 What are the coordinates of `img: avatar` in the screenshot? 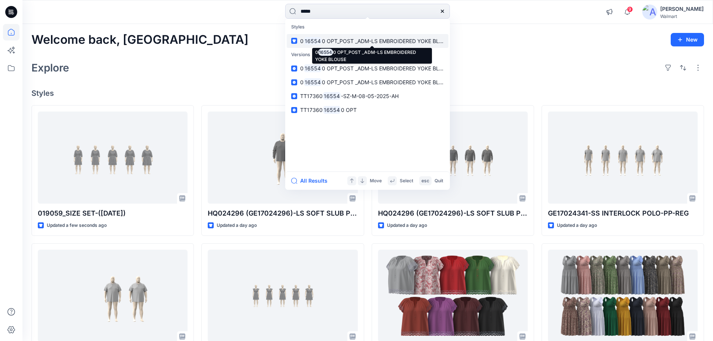 It's located at (649, 12).